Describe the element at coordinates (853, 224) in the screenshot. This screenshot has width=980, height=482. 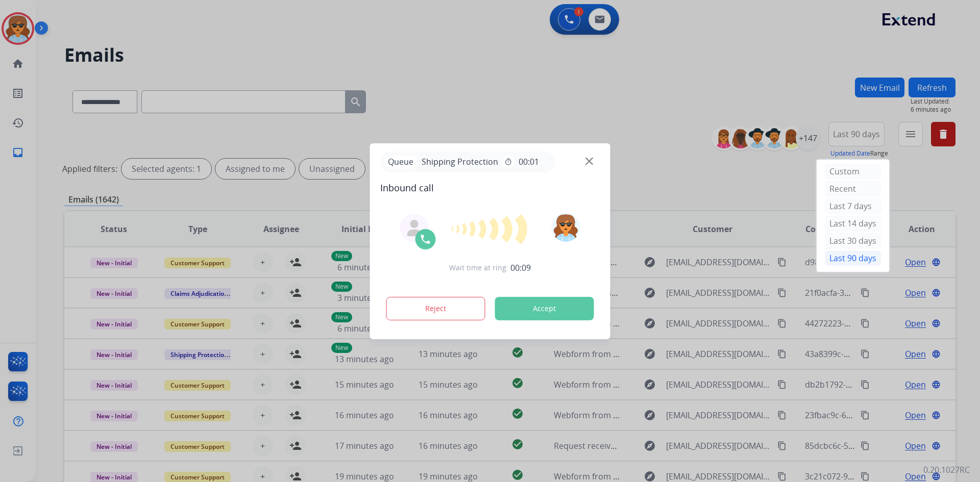
I see `div: Last 14 days` at that location.